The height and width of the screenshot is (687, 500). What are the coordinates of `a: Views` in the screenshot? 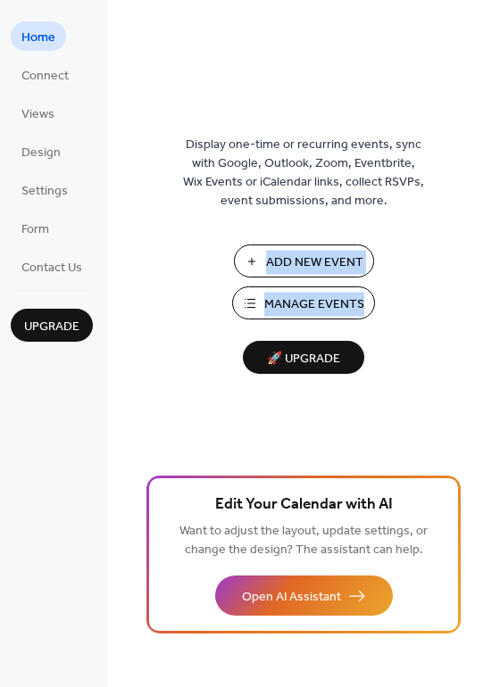 It's located at (37, 112).